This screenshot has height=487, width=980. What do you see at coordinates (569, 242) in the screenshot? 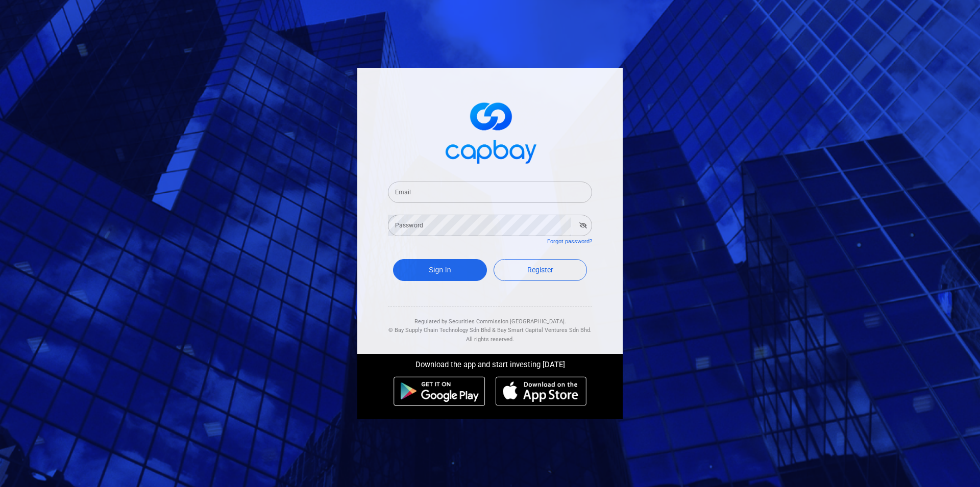
I see `a: Forgot password?` at bounding box center [569, 242].